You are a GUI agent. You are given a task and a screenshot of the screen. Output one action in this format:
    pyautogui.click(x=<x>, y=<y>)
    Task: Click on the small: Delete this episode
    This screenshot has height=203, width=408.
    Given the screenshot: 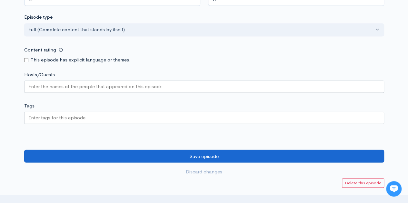 What is the action you would take?
    pyautogui.click(x=363, y=183)
    